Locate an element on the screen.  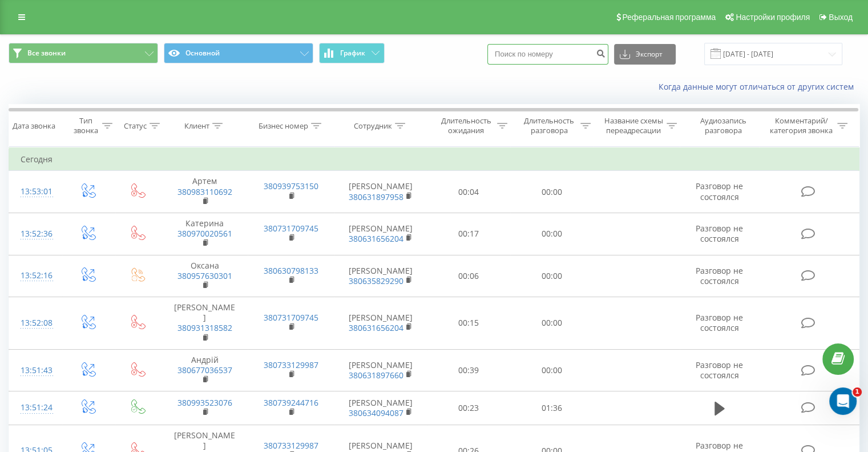
td: 00:23 is located at coordinates (468, 408).